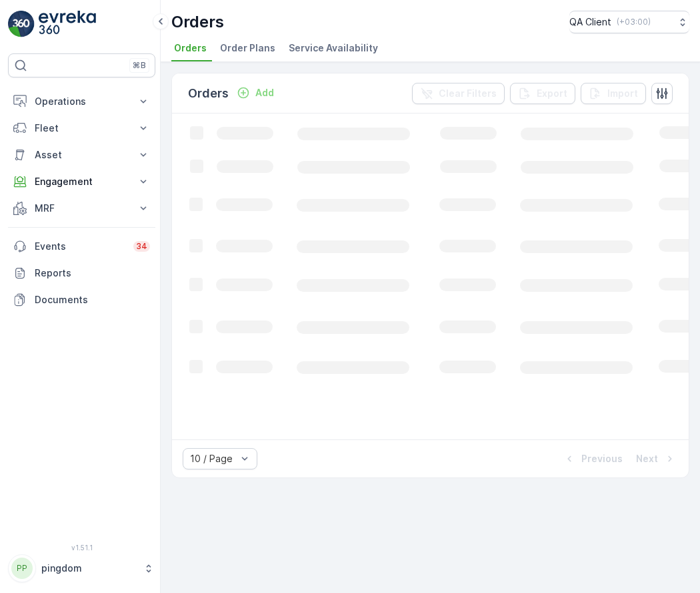 The height and width of the screenshot is (593, 700). I want to click on button: Previous, so click(593, 459).